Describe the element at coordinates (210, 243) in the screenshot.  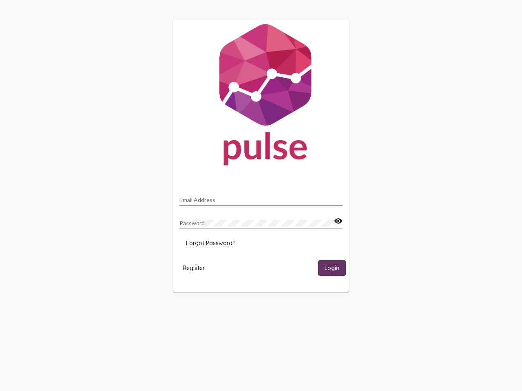
I see `span: Forgot Password?` at that location.